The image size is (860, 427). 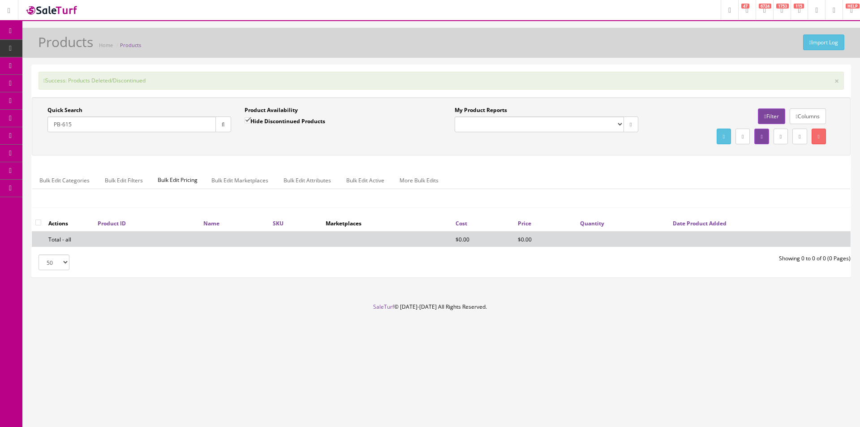 I want to click on label: Hide Discontinued Products, so click(x=285, y=121).